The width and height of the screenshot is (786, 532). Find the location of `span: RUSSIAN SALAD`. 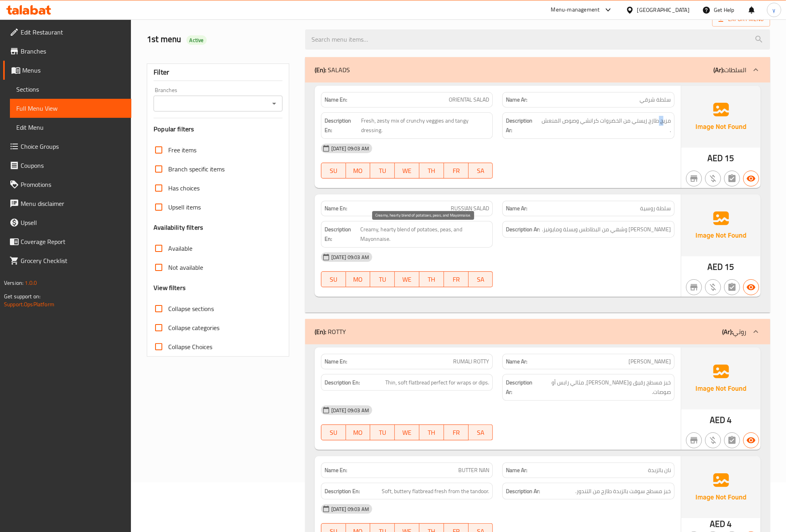

span: RUSSIAN SALAD is located at coordinates (470, 208).